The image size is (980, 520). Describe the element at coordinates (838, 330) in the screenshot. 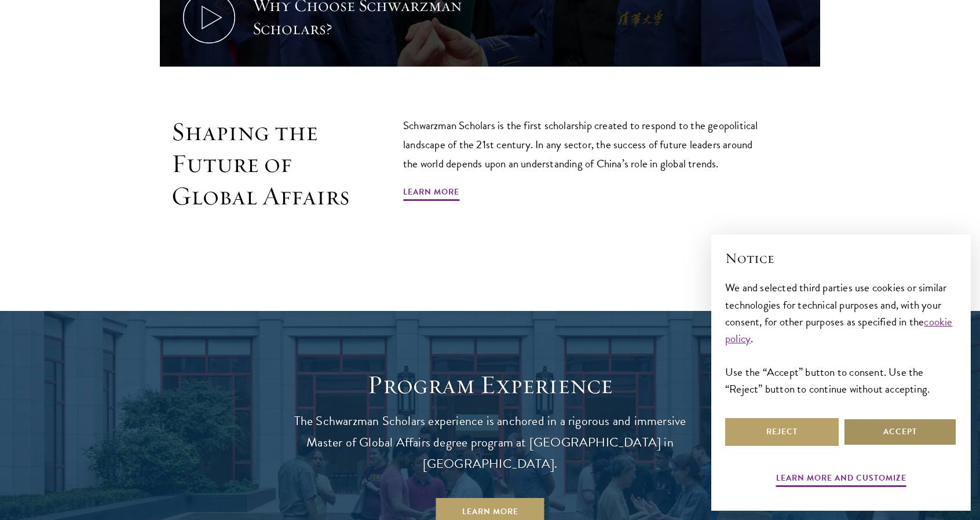

I see `a: cookie policy` at that location.